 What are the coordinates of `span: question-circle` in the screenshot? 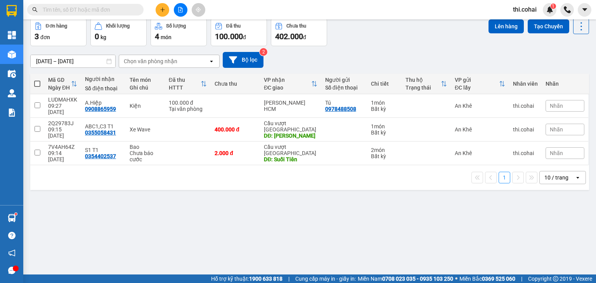 It's located at (12, 235).